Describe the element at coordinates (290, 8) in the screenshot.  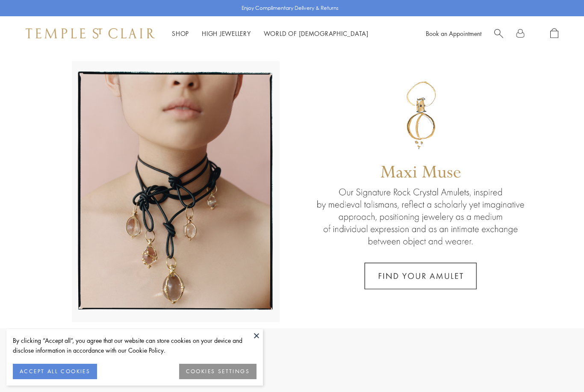
I see `p: Enjoy Complimentary Delivery & Returns` at that location.